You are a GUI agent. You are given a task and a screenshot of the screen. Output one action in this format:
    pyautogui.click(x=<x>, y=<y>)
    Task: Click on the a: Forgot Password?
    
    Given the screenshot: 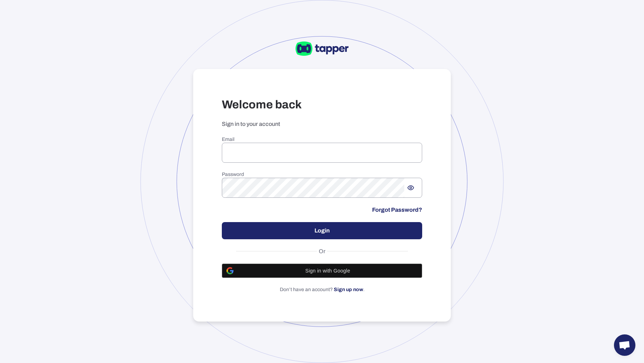 What is the action you would take?
    pyautogui.click(x=397, y=210)
    